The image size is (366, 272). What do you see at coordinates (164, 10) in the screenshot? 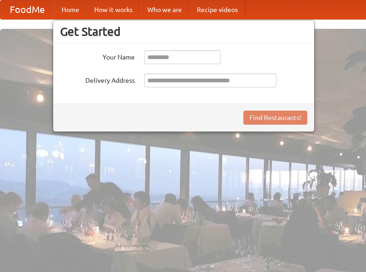
I see `a: Who we are` at bounding box center [164, 10].